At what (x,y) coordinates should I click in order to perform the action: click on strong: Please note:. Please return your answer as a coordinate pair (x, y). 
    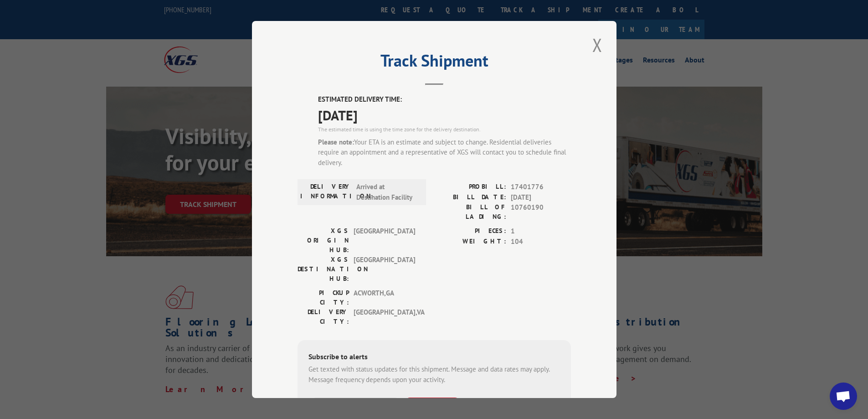
    Looking at the image, I should click on (336, 142).